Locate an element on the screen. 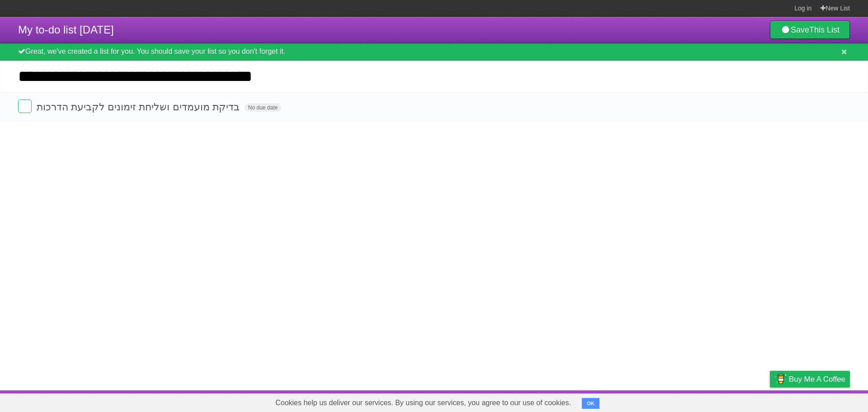 This screenshot has height=412, width=868. span: No due date is located at coordinates (263, 107).